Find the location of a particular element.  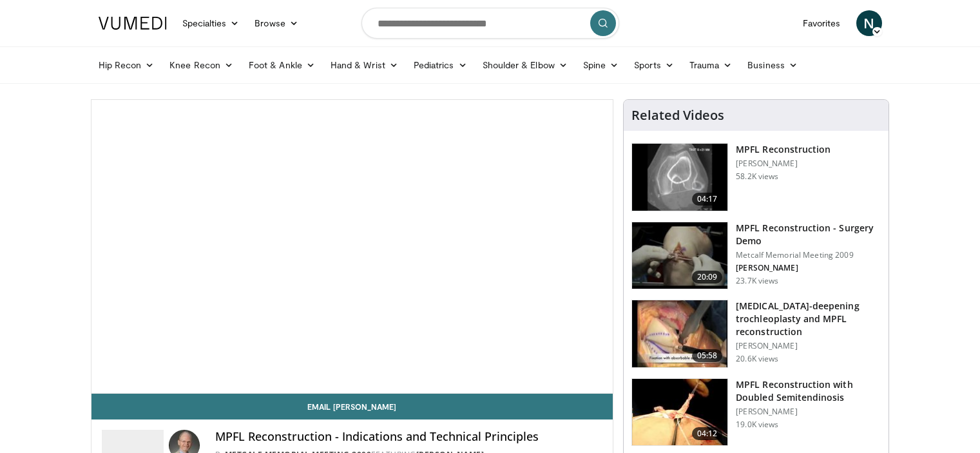

span: N is located at coordinates (869, 23).